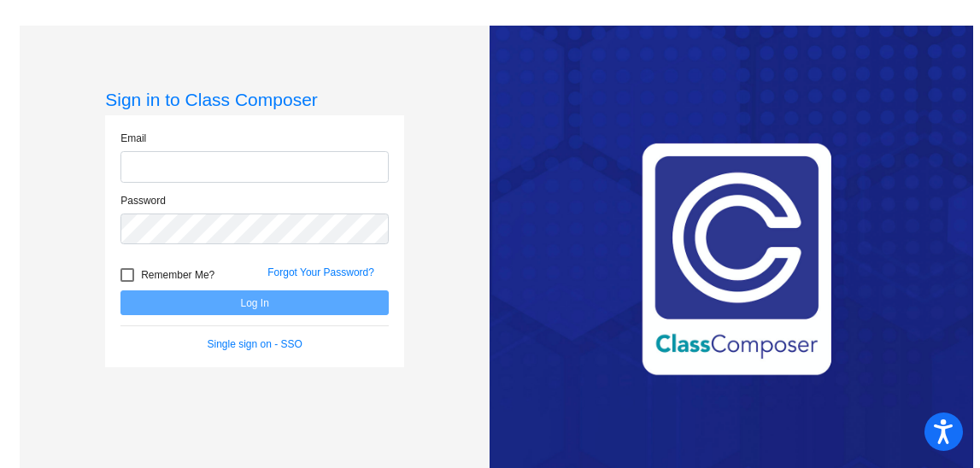  I want to click on h3: Sign in to Class Composer, so click(255, 99).